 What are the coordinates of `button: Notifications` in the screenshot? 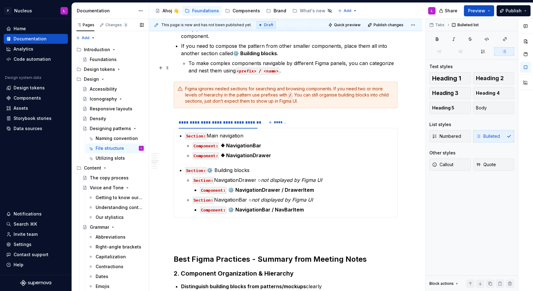 It's located at (36, 214).